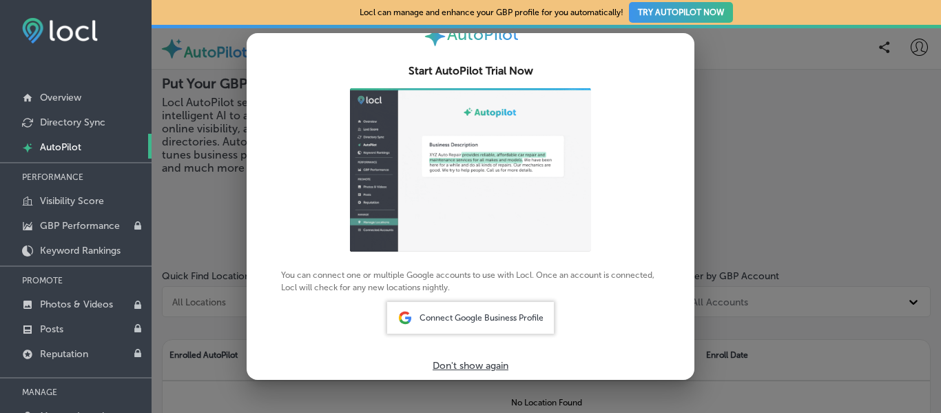 This screenshot has width=941, height=413. I want to click on span: Connect Google Business Profile, so click(481, 317).